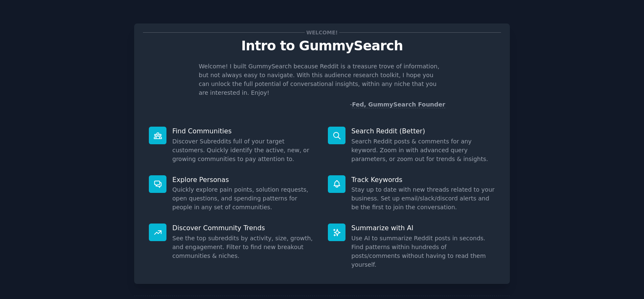  What do you see at coordinates (423, 180) in the screenshot?
I see `p: Track Keywords` at bounding box center [423, 180].